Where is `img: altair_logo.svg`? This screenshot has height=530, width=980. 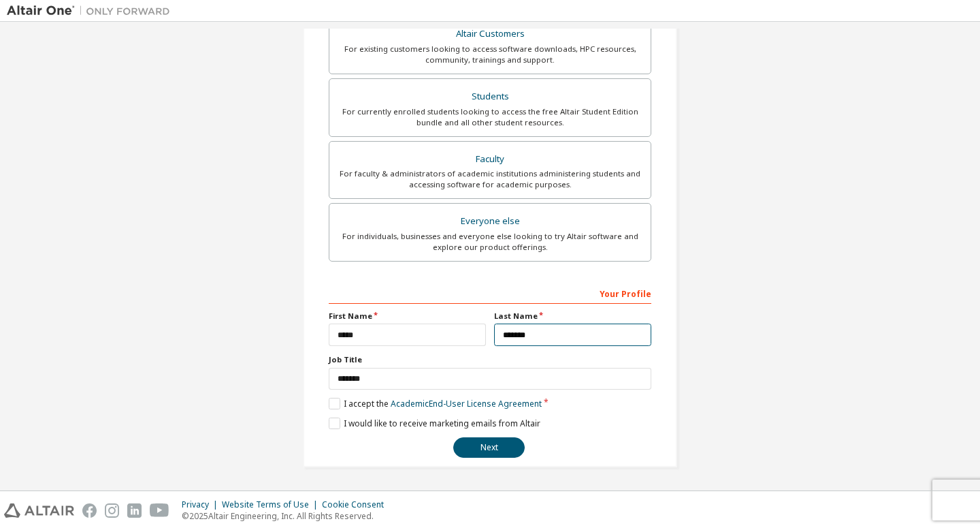 img: altair_logo.svg is located at coordinates (39, 510).